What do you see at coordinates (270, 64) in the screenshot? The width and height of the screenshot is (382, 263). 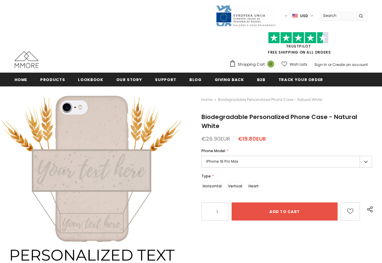 I see `span: 0` at bounding box center [270, 64].